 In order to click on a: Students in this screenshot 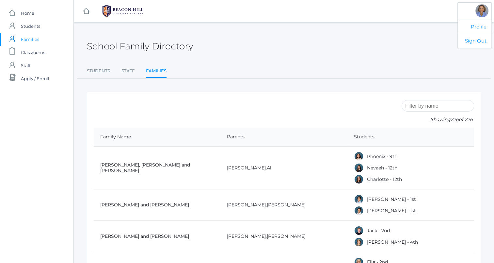, I will do `click(98, 71)`.